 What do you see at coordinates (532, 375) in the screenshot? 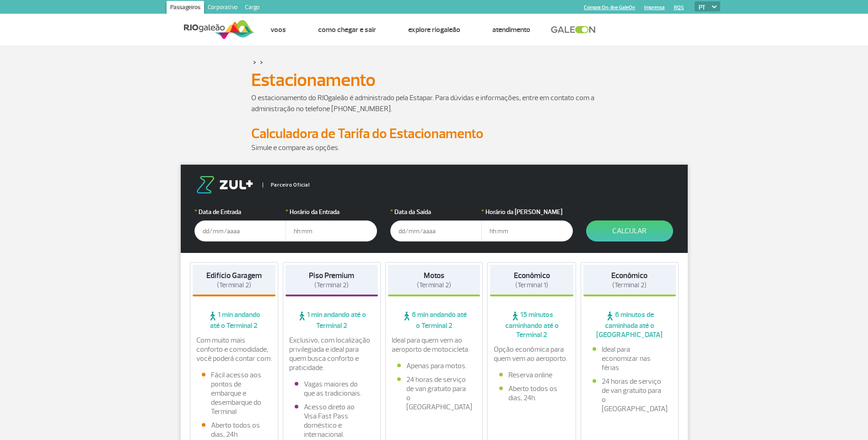
I see `li: Reserva online` at bounding box center [532, 375].